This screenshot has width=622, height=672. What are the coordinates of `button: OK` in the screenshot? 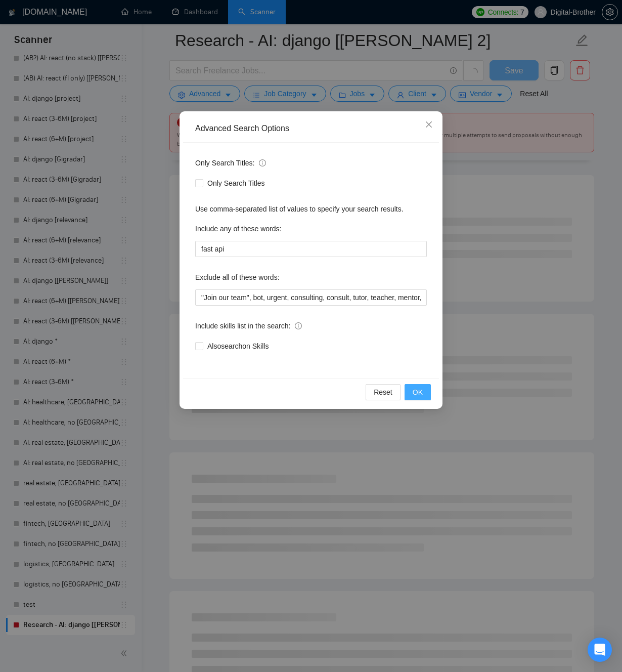 It's located at (418, 392).